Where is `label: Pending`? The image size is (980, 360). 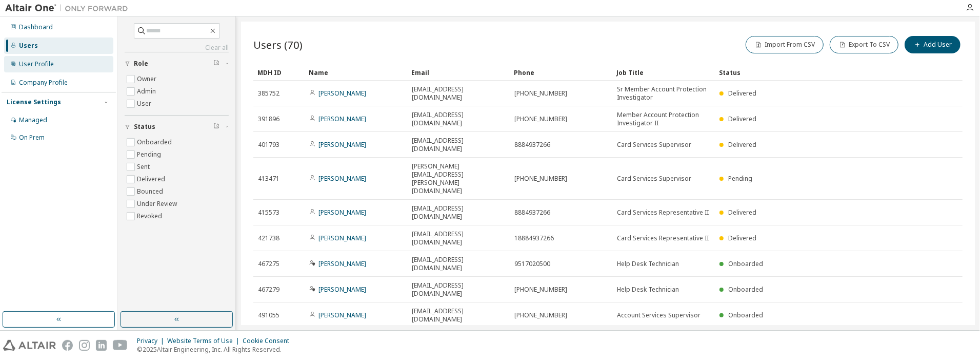 label: Pending is located at coordinates (149, 155).